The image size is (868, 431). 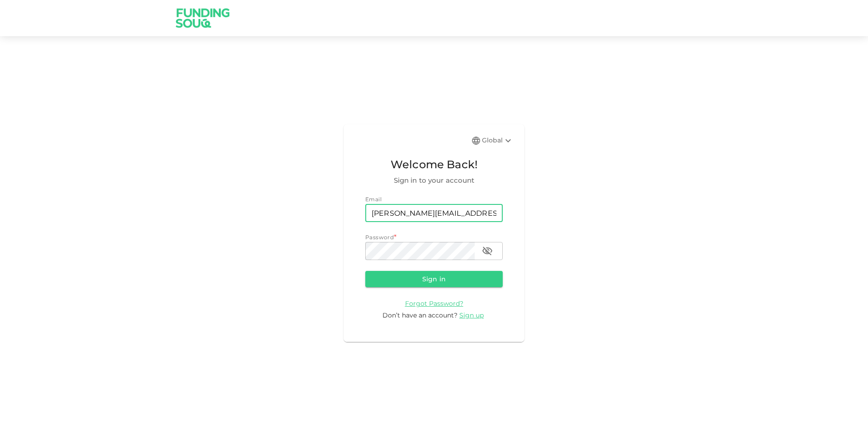 I want to click on span: Sign up, so click(x=472, y=315).